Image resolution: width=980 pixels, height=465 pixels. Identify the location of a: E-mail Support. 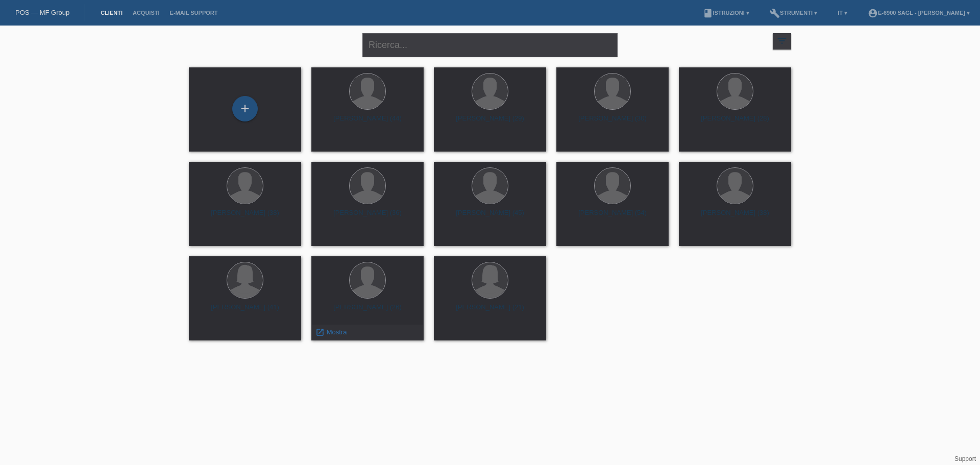
(194, 12).